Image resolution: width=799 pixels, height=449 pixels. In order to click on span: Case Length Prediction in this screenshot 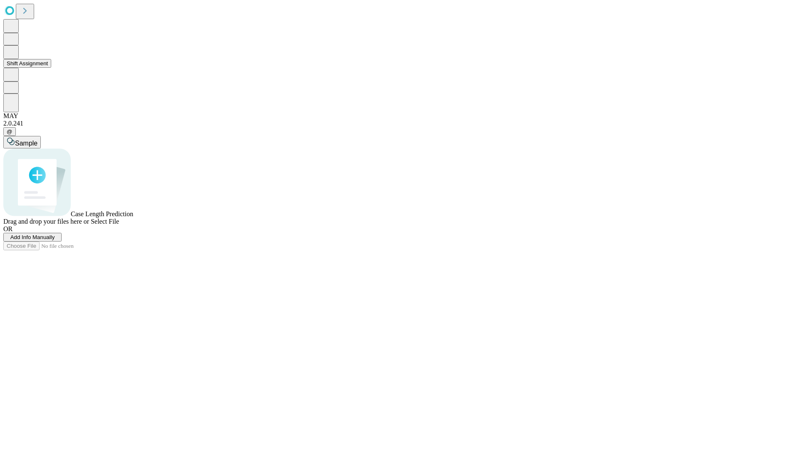, I will do `click(102, 214)`.